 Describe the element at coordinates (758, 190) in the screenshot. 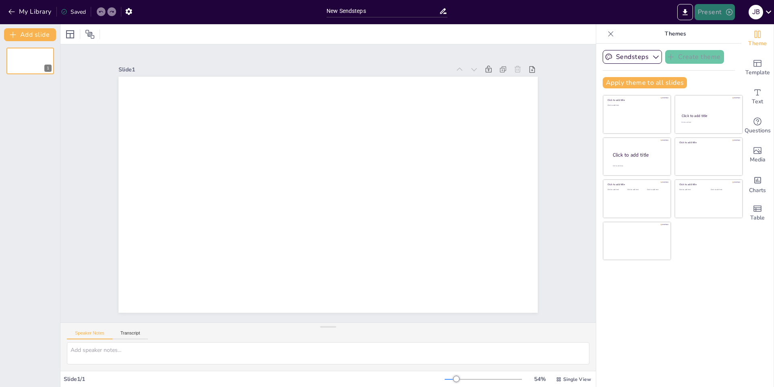

I see `span: Charts` at that location.